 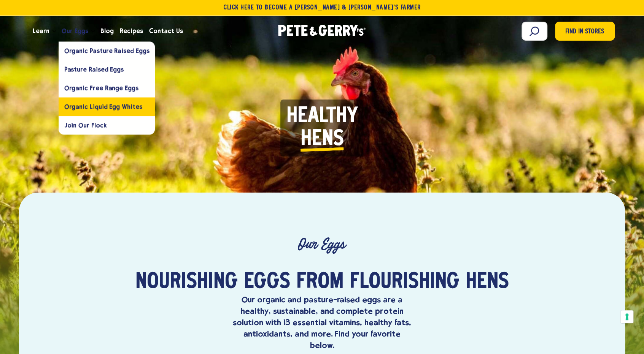 I want to click on a: Blog, so click(x=107, y=31).